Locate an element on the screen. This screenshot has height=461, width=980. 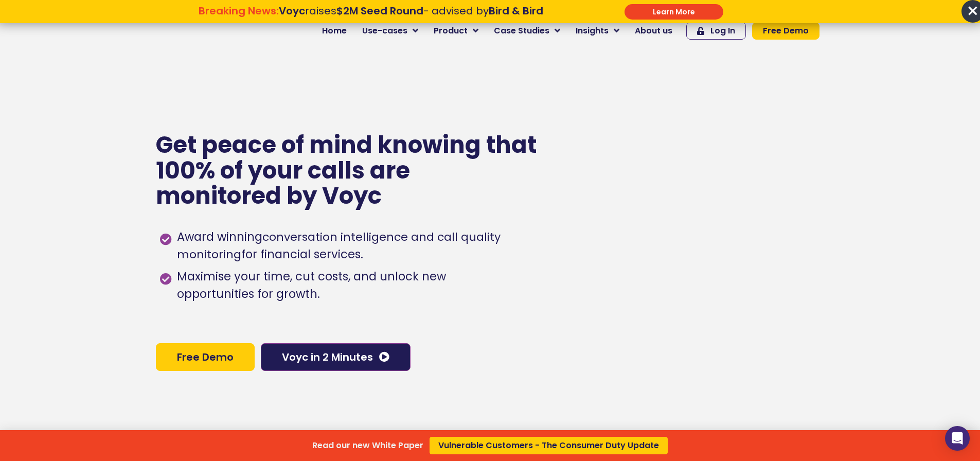
div: Breaking News: Voyc raises $2M Seed Round - advised by Bird & Bird is located at coordinates (370, 17).